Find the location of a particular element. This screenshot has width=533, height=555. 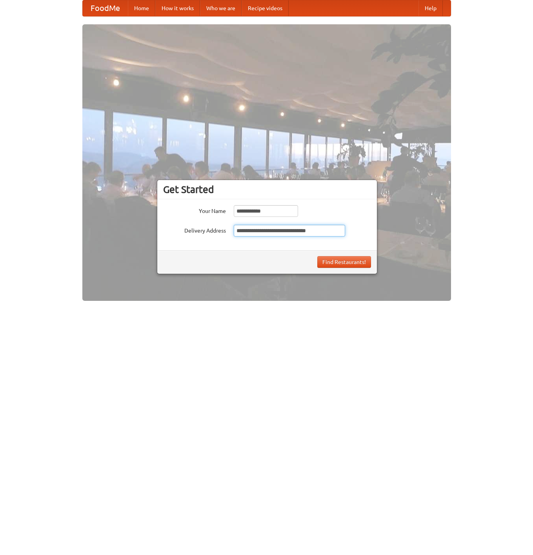

a: FoodMe is located at coordinates (105, 8).